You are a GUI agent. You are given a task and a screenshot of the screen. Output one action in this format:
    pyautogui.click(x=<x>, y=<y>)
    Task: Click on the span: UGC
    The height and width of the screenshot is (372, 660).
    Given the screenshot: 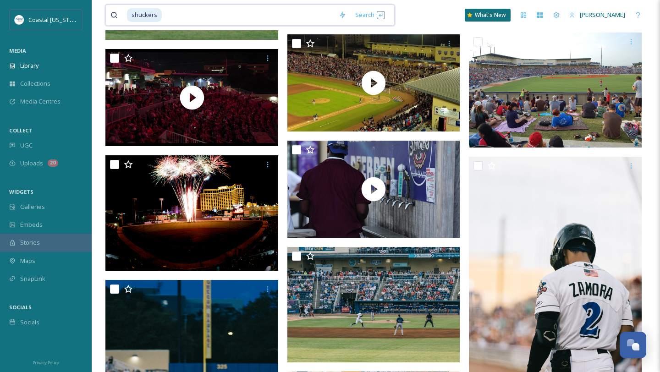 What is the action you would take?
    pyautogui.click(x=26, y=145)
    